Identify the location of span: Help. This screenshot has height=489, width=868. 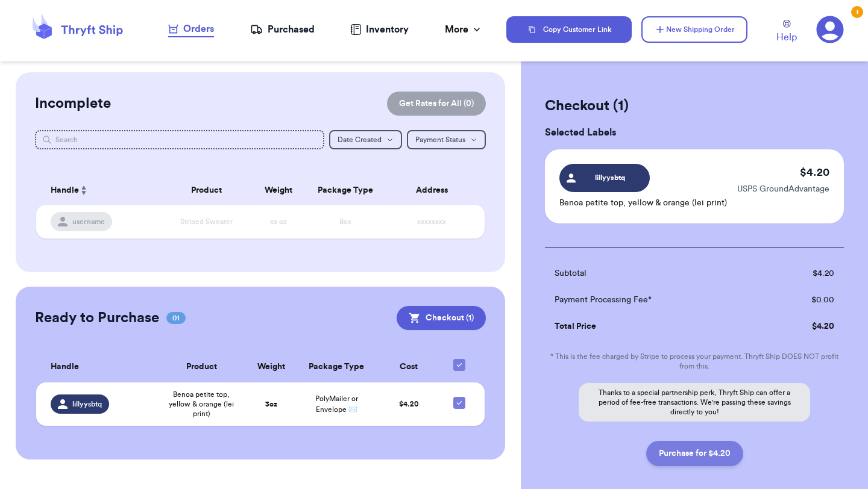
(786, 37).